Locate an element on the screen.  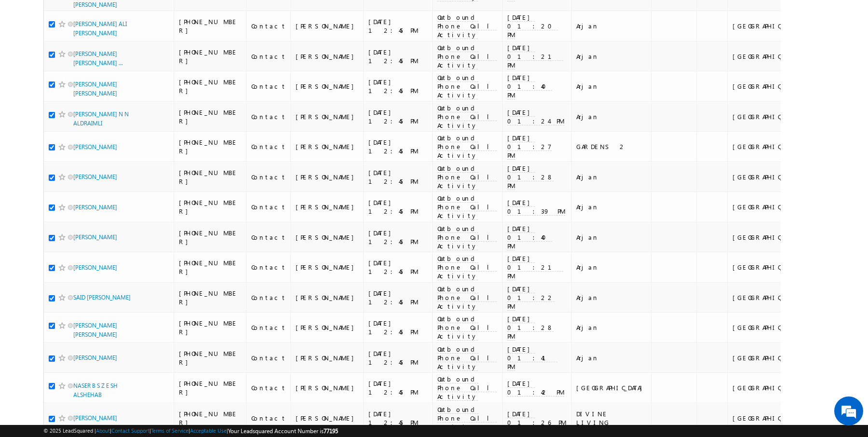
img: d_60004797649_company_0_60004797649 is located at coordinates (28, 57).